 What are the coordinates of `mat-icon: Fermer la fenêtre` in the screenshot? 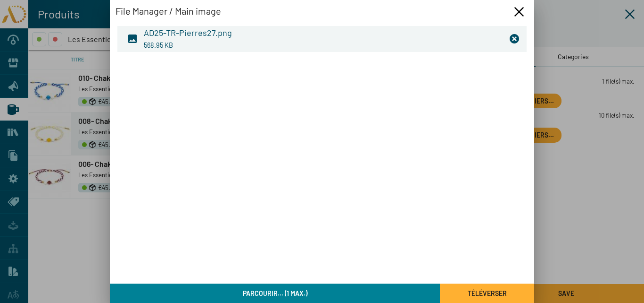 It's located at (520, 12).